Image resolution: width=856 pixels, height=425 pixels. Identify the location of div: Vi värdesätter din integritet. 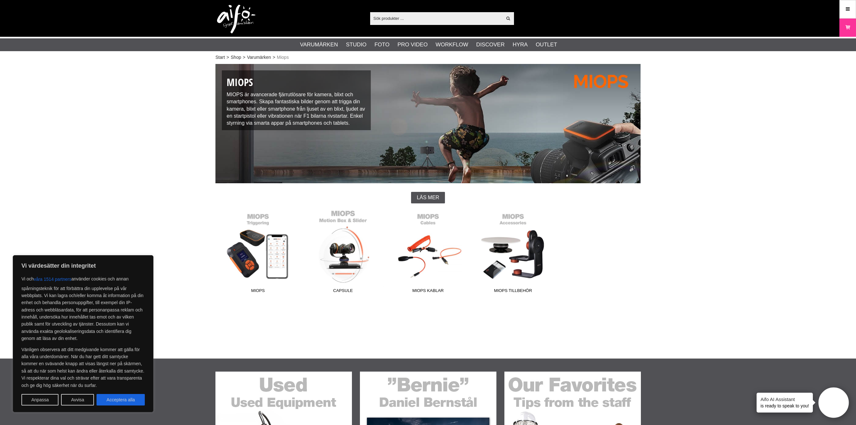
(83, 333).